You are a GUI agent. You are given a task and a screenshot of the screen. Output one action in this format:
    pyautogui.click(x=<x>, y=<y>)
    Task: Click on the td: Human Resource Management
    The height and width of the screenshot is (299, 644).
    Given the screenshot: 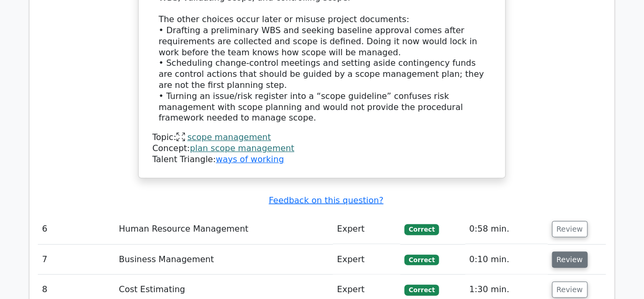 What is the action you would take?
    pyautogui.click(x=223, y=229)
    